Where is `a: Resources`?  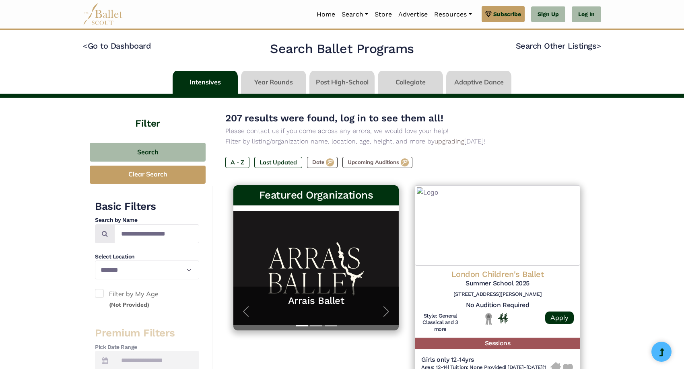 a: Resources is located at coordinates (452, 14).